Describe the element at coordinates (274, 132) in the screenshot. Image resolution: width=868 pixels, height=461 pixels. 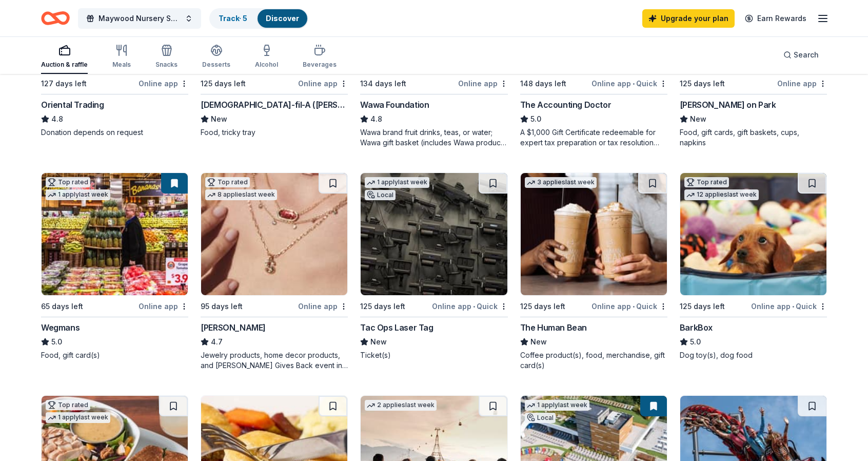
I see `div: Food, tricky tray` at that location.